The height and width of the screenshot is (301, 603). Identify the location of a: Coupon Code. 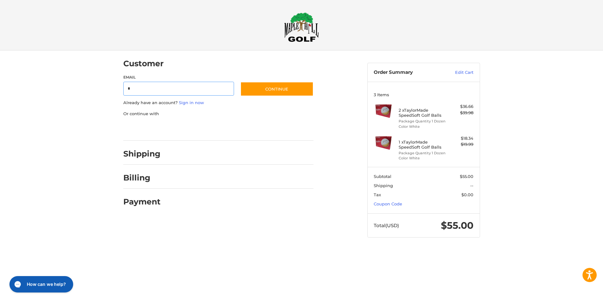
(388, 204).